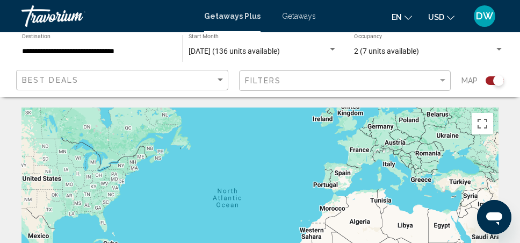 This screenshot has width=520, height=243. What do you see at coordinates (386, 51) in the screenshot?
I see `span: 2 (7 units available)` at bounding box center [386, 51].